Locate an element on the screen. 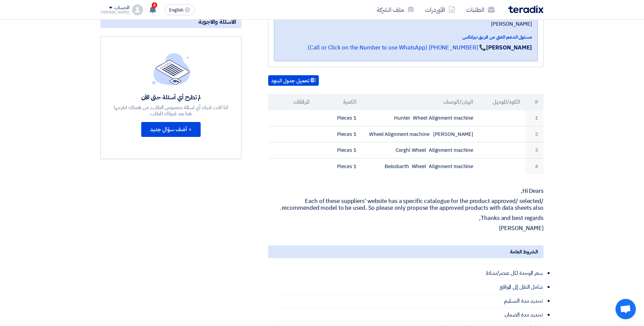 This screenshot has width=644, height=326. td: 3 is located at coordinates (534, 151).